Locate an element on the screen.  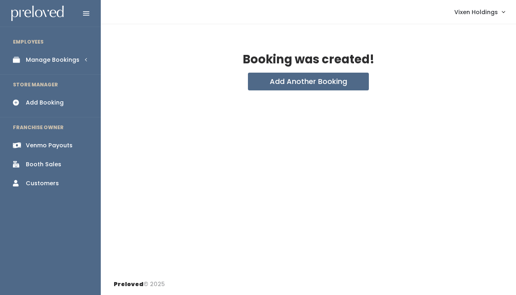
div: Customers is located at coordinates (42, 183).